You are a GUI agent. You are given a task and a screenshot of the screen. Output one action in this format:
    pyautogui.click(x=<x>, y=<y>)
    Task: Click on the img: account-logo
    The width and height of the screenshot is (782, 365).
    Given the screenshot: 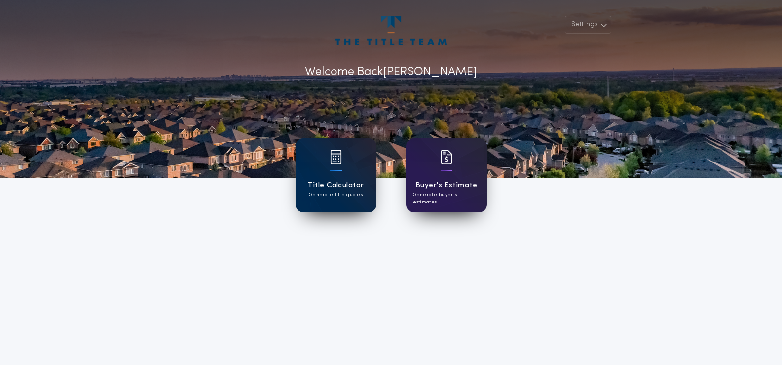 What is the action you would take?
    pyautogui.click(x=391, y=31)
    